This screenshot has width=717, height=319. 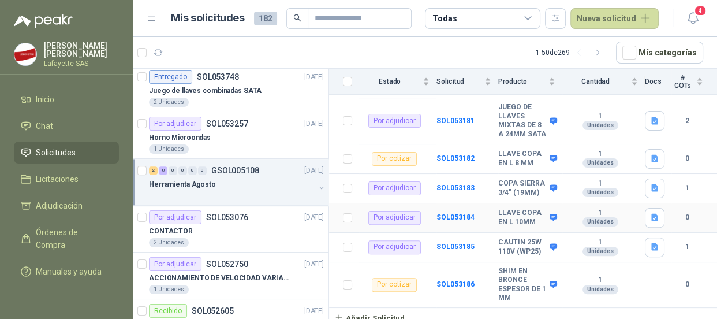 I want to click on span: 182, so click(x=266, y=18).